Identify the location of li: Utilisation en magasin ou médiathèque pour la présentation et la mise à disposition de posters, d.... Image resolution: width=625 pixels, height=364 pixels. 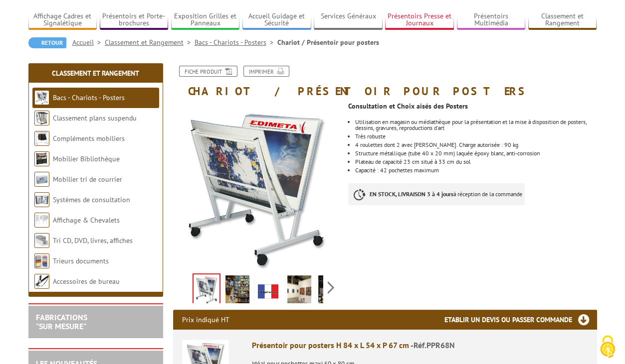
(476, 125).